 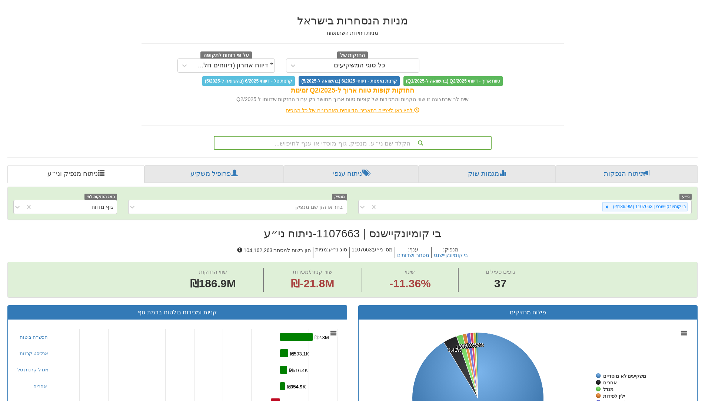 I want to click on span: 37, so click(x=500, y=284).